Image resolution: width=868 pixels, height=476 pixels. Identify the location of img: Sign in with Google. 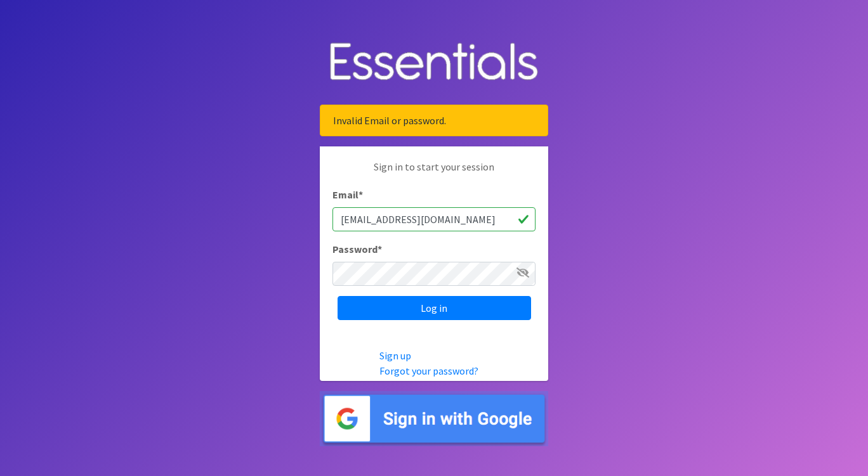
(434, 419).